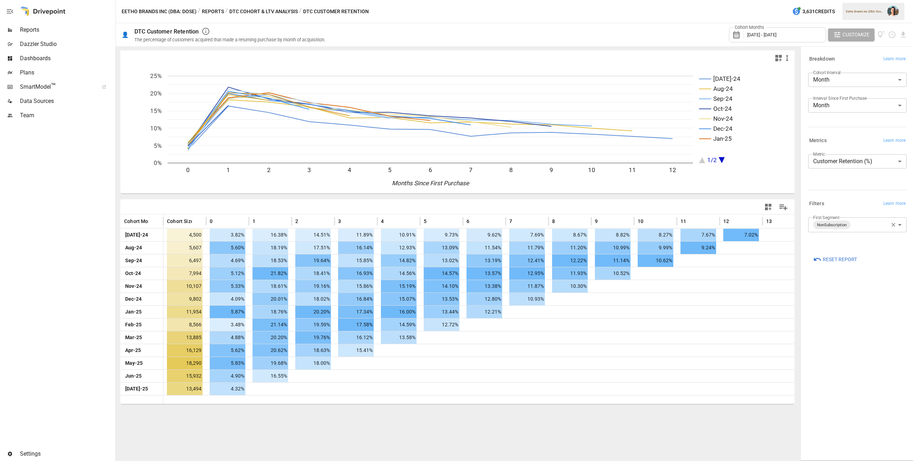  What do you see at coordinates (857, 162) in the screenshot?
I see `div: Customer Retention (%)` at bounding box center [857, 162].